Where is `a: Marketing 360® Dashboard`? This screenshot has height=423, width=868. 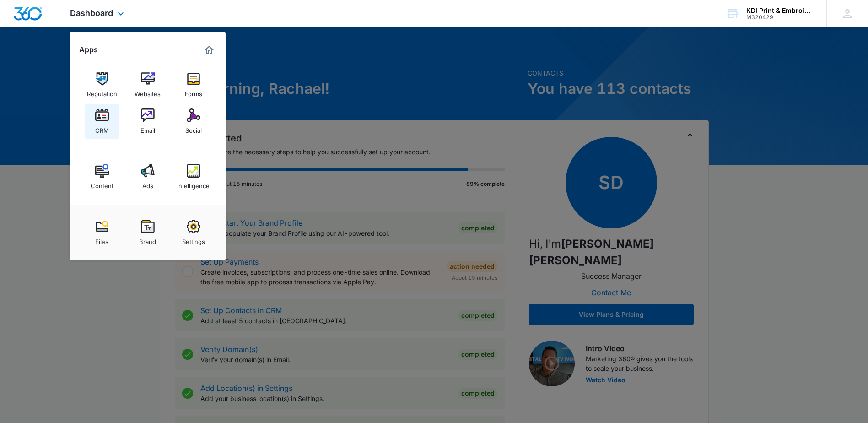 a: Marketing 360® Dashboard is located at coordinates (209, 50).